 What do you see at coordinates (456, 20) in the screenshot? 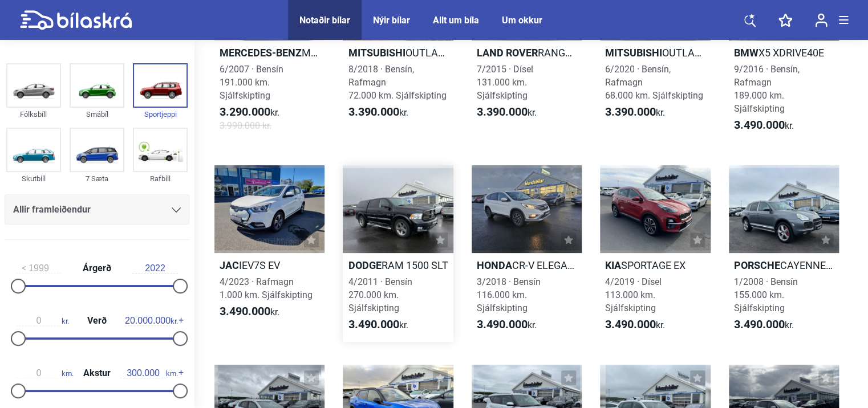
I see `div: Allt um bíla` at bounding box center [456, 20].